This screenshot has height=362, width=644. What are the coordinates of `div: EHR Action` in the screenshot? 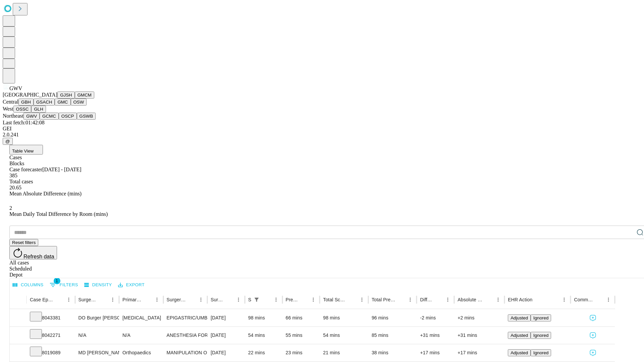 It's located at (520, 300).